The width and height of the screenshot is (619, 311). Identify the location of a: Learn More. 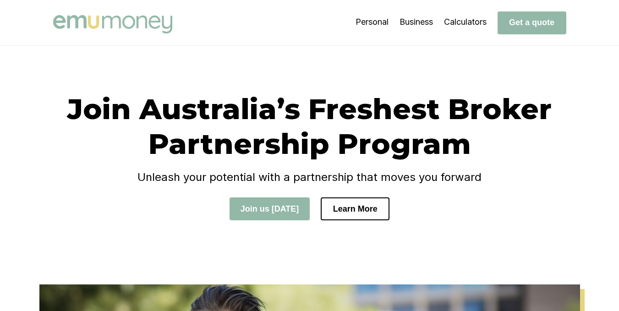
(355, 208).